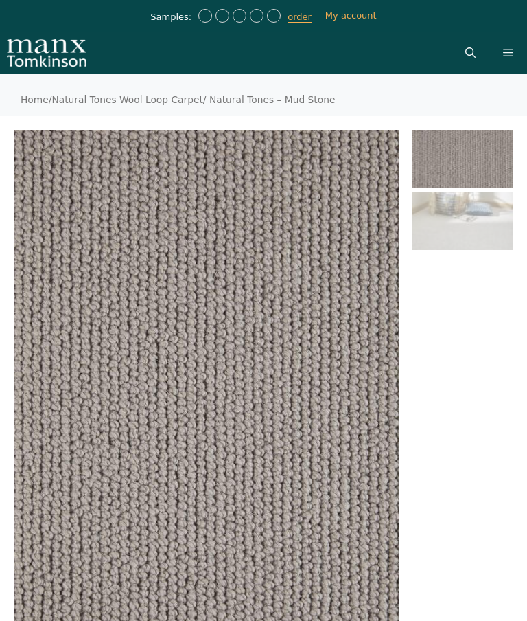 The height and width of the screenshot is (621, 527). Describe the element at coordinates (34, 100) in the screenshot. I see `a: Home` at that location.